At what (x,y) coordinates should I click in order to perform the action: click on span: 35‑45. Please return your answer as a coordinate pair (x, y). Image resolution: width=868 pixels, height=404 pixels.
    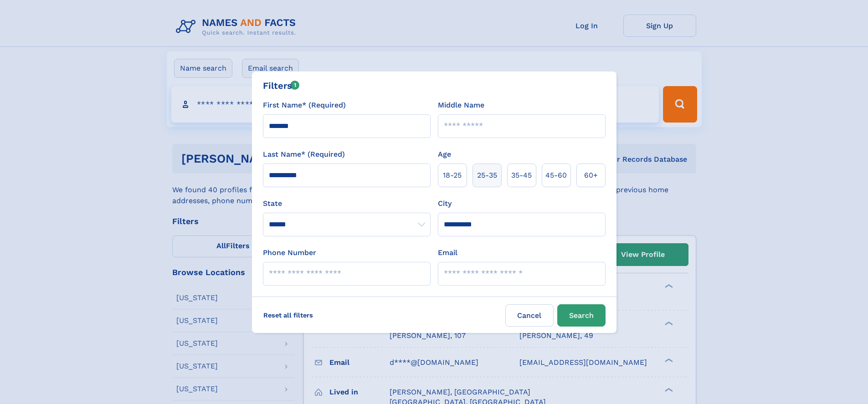
    Looking at the image, I should click on (521, 175).